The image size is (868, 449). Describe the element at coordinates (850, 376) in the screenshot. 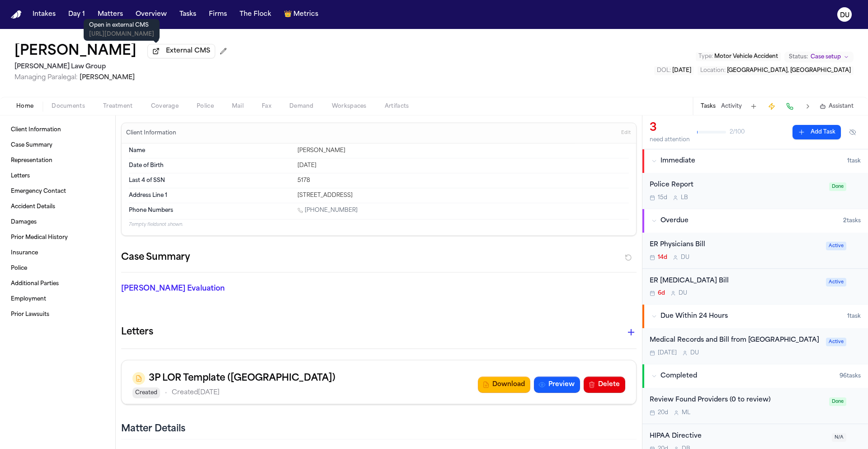

I see `span: 96 task s` at that location.